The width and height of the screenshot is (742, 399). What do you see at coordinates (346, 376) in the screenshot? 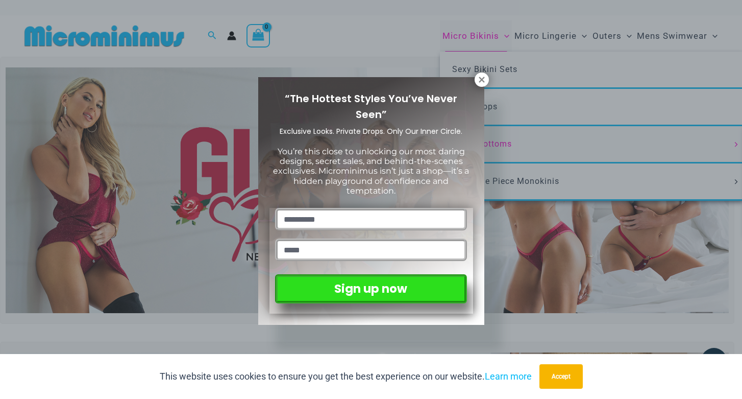
I see `p: This website uses cookies to ensure you get the best experience on our website.` at bounding box center [346, 376].